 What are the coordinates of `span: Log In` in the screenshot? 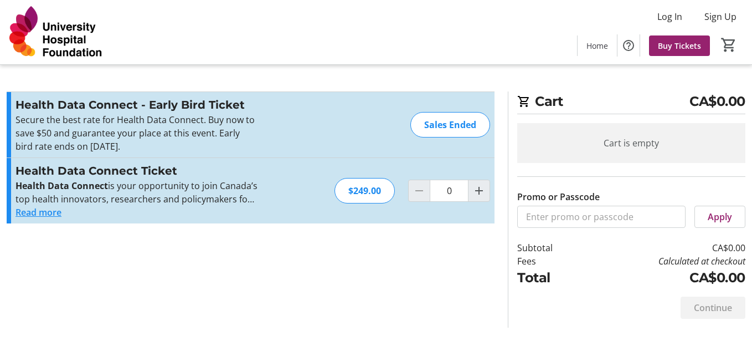 It's located at (670, 17).